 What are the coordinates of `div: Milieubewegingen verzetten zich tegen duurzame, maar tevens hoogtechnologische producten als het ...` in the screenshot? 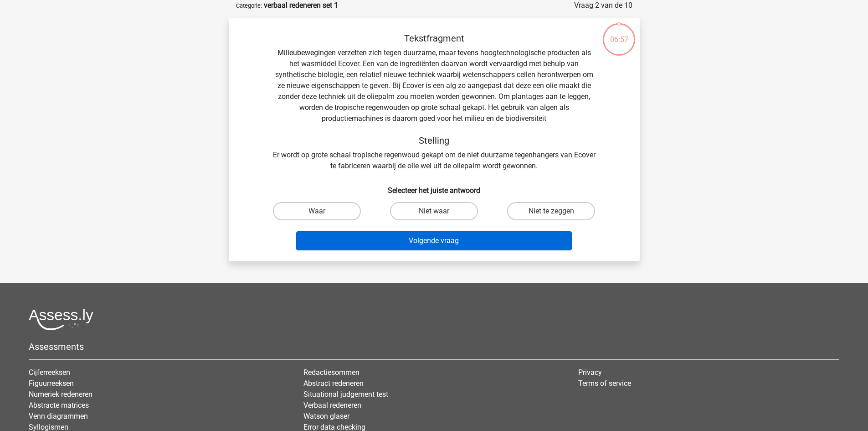 It's located at (434, 103).